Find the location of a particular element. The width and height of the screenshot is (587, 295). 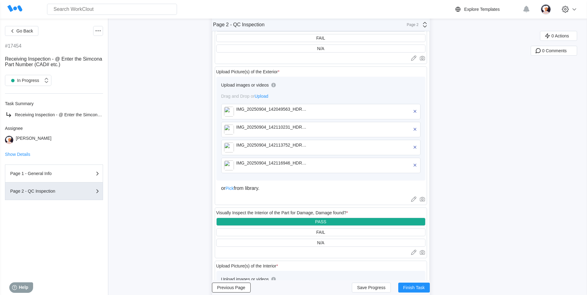

span: Finish Task is located at coordinates (414, 288).